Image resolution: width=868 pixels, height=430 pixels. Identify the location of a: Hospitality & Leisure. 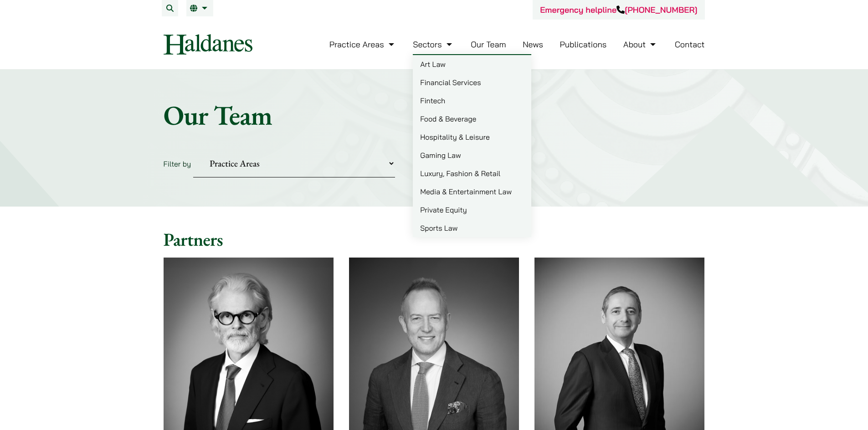
(472, 137).